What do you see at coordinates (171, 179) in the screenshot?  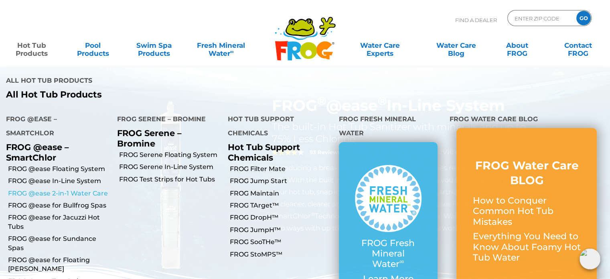 I see `a: FROG Test Strips for Hot Tubs` at bounding box center [171, 179].